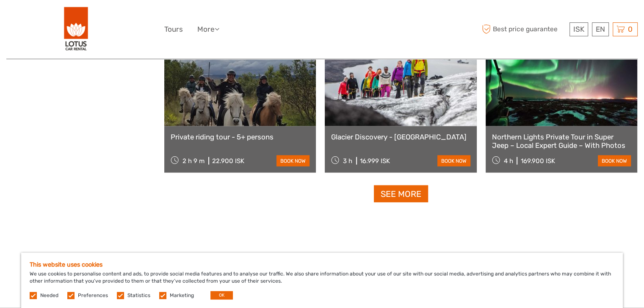 Image resolution: width=644 pixels, height=308 pixels. I want to click on span: 2 h 9 m, so click(193, 161).